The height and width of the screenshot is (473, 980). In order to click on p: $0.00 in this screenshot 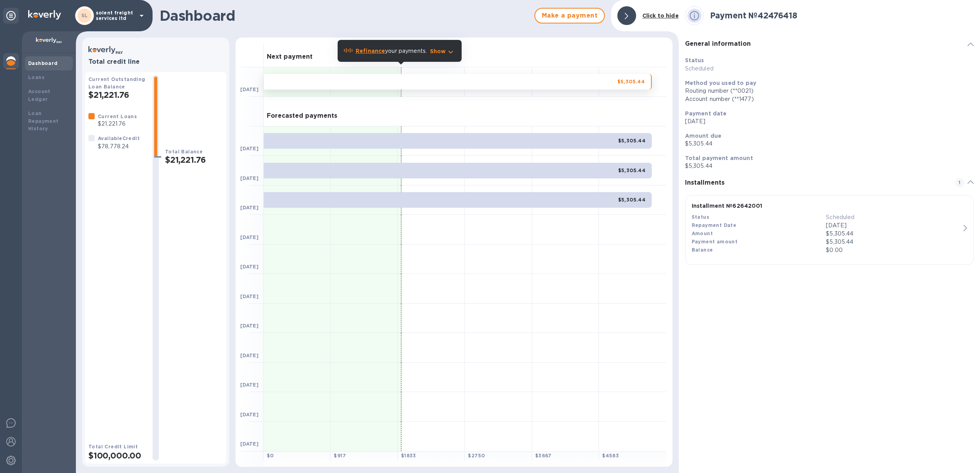, I will do `click(893, 249)`.